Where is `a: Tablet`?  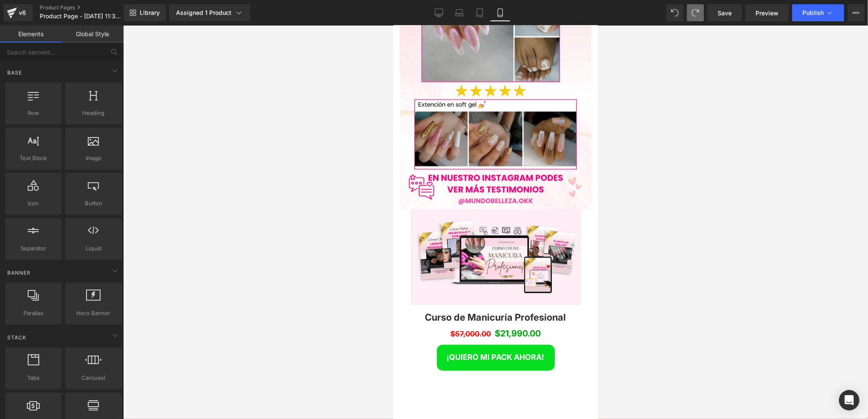 a: Tablet is located at coordinates (480, 13).